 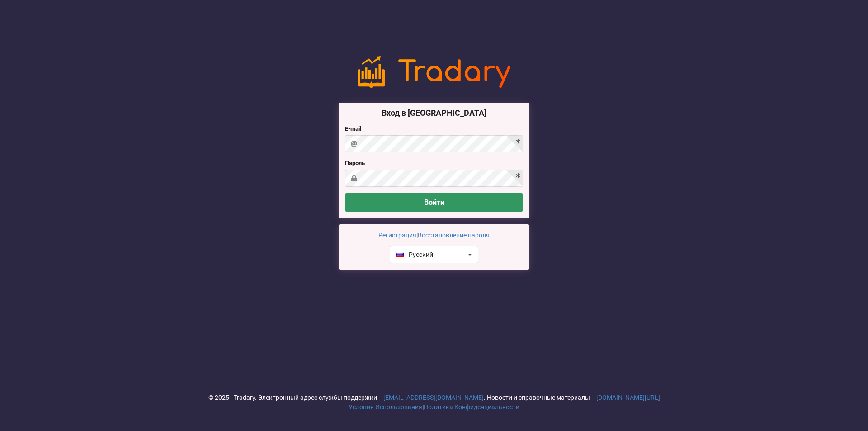 What do you see at coordinates (385, 407) in the screenshot?
I see `a: Условия Использования` at bounding box center [385, 407].